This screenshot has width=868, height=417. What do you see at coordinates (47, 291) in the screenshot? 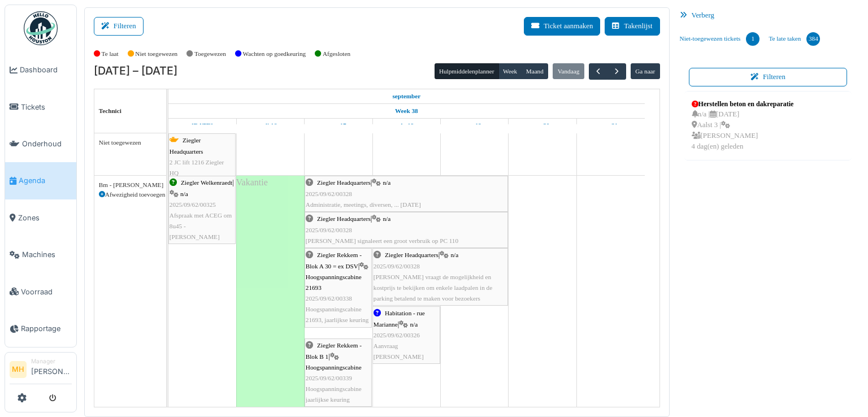
I see `span: Voorraad` at bounding box center [47, 291].